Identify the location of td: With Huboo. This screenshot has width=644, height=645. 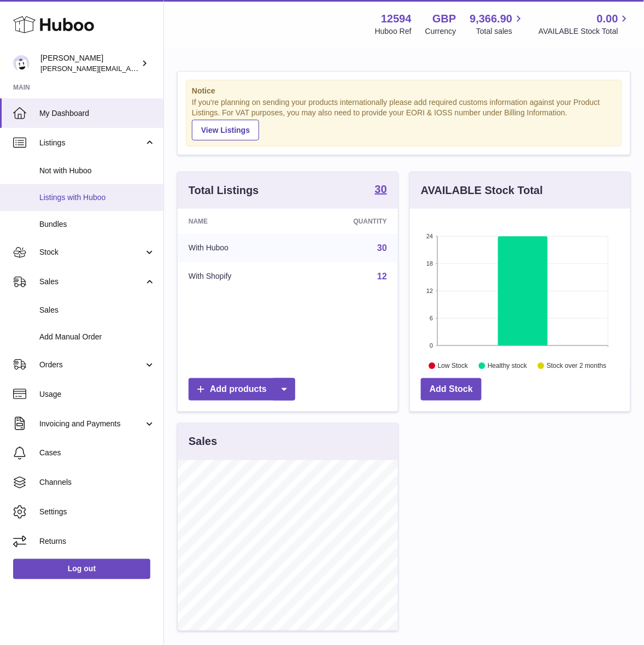
(237, 248).